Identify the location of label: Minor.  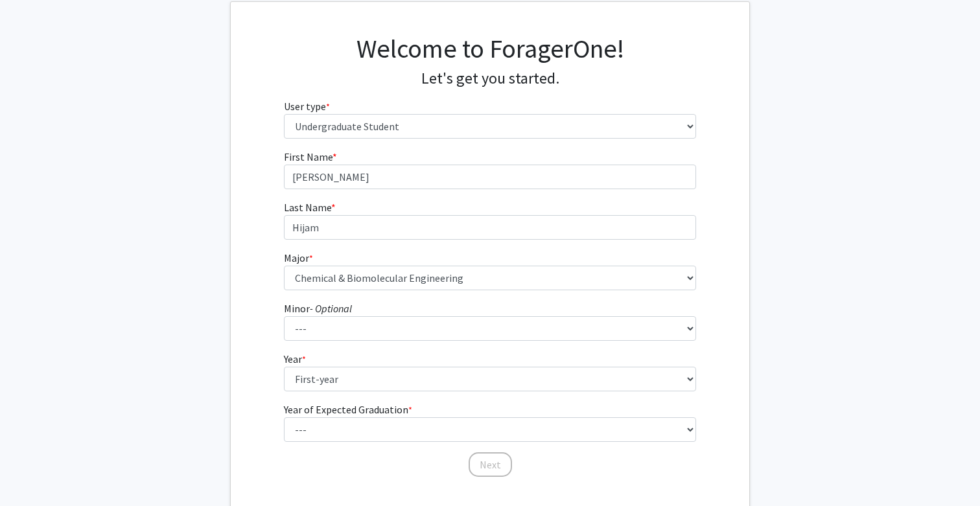
(318, 309).